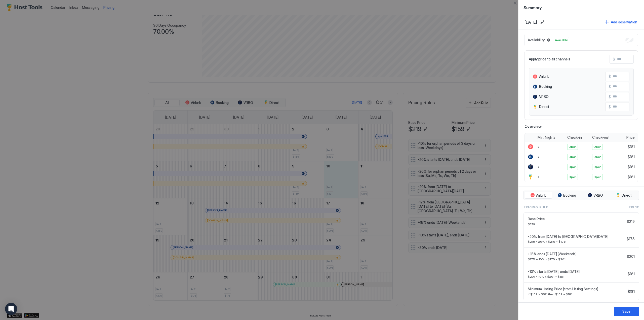 The height and width of the screenshot is (320, 644). What do you see at coordinates (595, 195) in the screenshot?
I see `button: VRBO` at bounding box center [595, 195].